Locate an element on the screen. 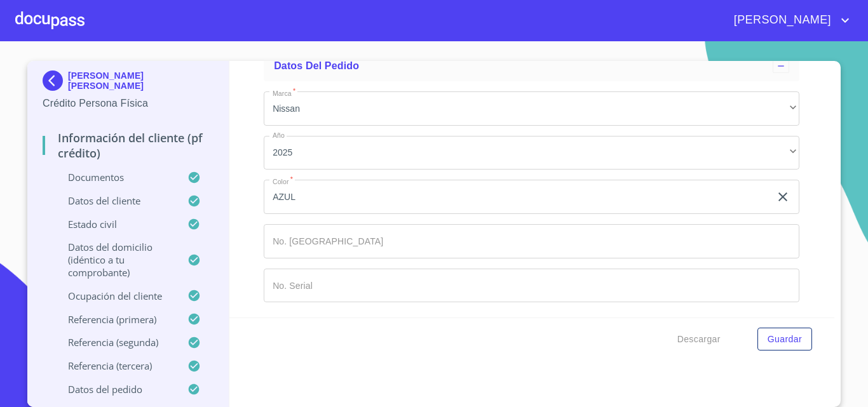 This screenshot has height=407, width=868. p: Crédito Persona Física is located at coordinates (128, 104).